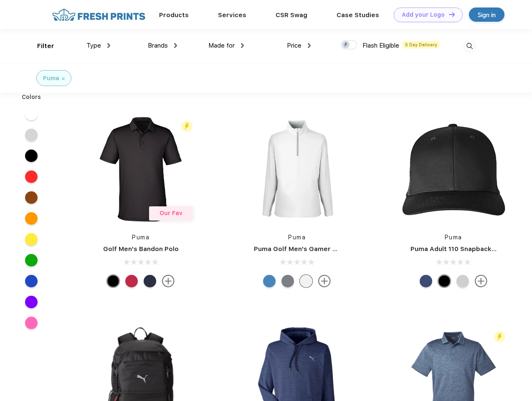  I want to click on div: Filter, so click(46, 46).